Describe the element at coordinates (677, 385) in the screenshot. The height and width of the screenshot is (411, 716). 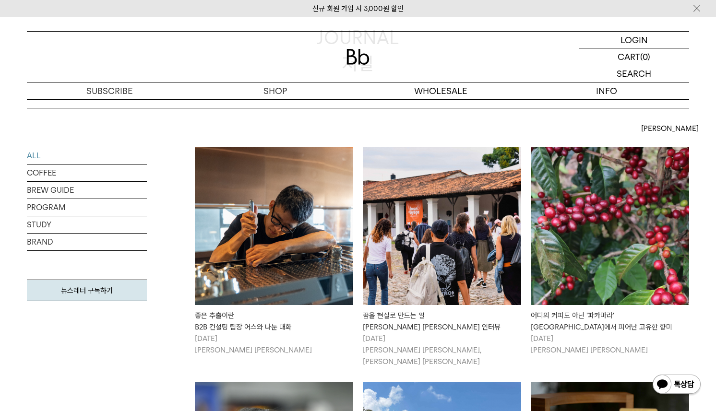
I see `img: 카카오톡 채널 1:1 채팅 버튼` at that location.